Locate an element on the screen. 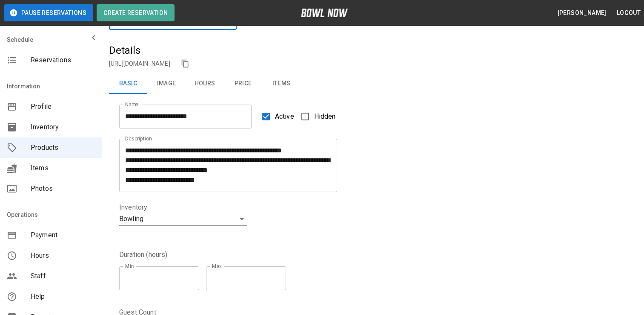 This screenshot has width=644, height=315. button: Image is located at coordinates (167, 83).